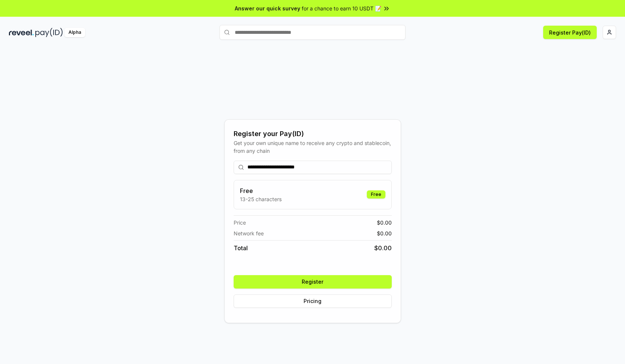  Describe the element at coordinates (312, 134) in the screenshot. I see `div: Register your Pay(ID)` at that location.